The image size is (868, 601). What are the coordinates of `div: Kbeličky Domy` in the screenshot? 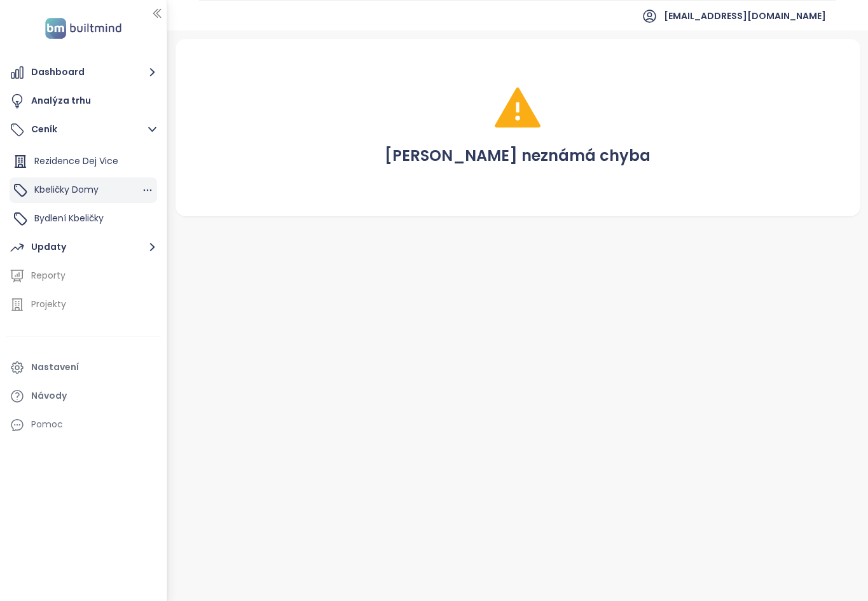 It's located at (83, 190).